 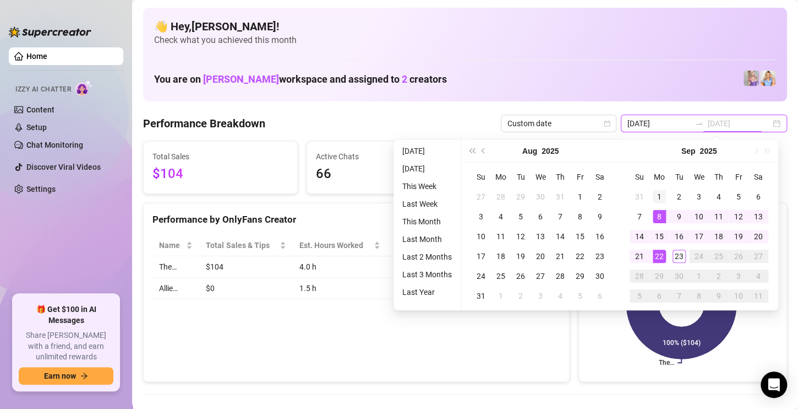 I want to click on h1: You are on workspace and assigned to creators, so click(x=301, y=79).